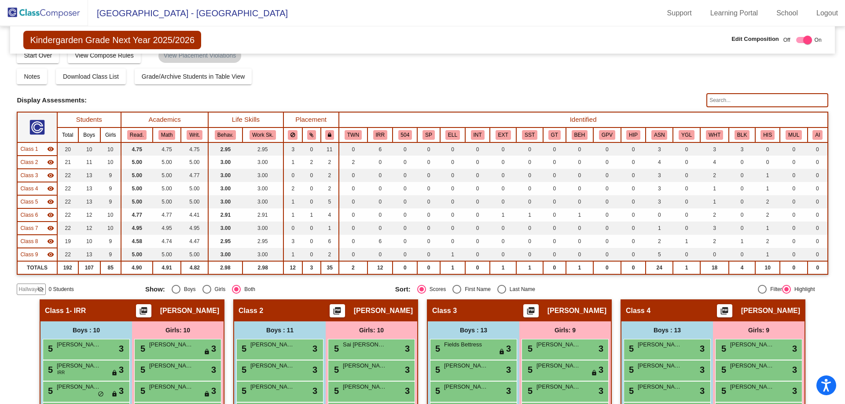 The height and width of the screenshot is (404, 845). Describe the element at coordinates (32, 77) in the screenshot. I see `span: Notes` at that location.